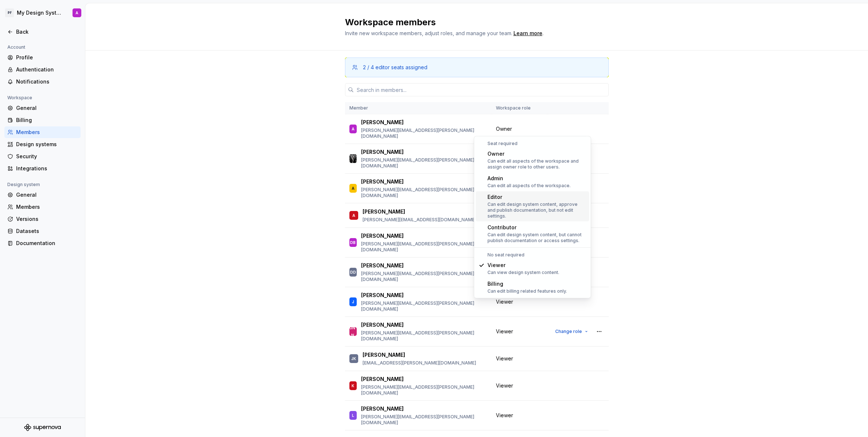  What do you see at coordinates (529, 178) in the screenshot?
I see `div: Admin` at bounding box center [529, 178].